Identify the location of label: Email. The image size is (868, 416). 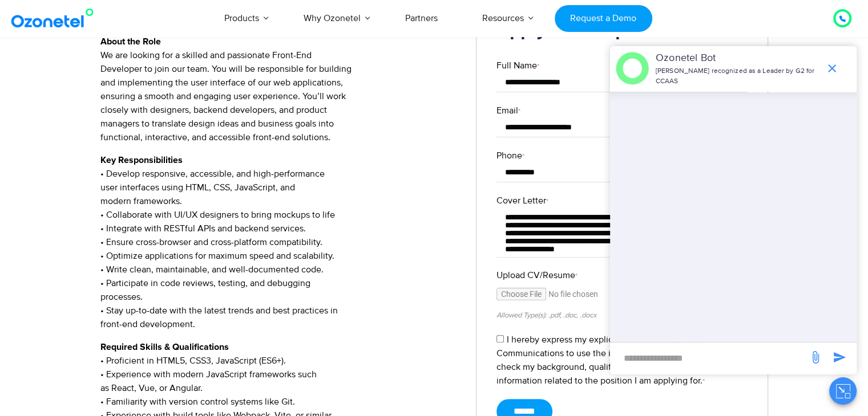
(622, 110).